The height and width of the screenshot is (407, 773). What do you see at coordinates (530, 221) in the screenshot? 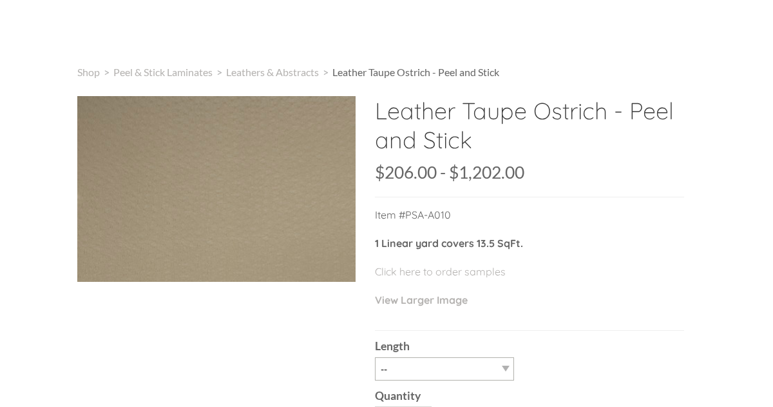
I see `p: Item #PSA-A010` at bounding box center [530, 221].